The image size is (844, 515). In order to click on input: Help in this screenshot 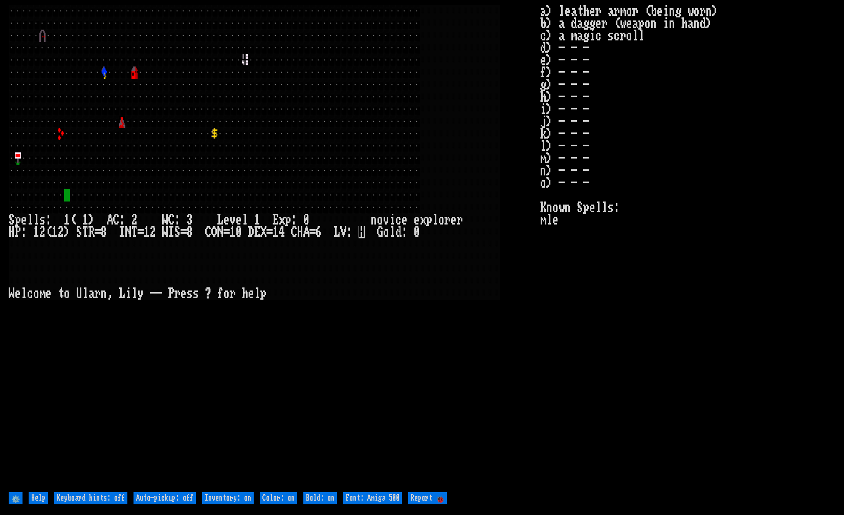, I will do `click(38, 498)`.